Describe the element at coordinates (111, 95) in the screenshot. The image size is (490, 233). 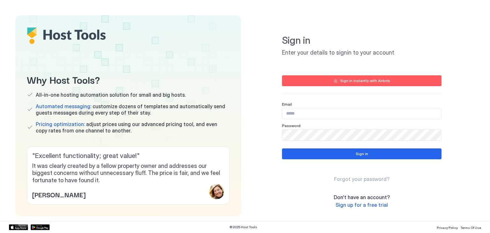
I see `span: All-in-one hosting automation solution for small and big hosts.` at that location.